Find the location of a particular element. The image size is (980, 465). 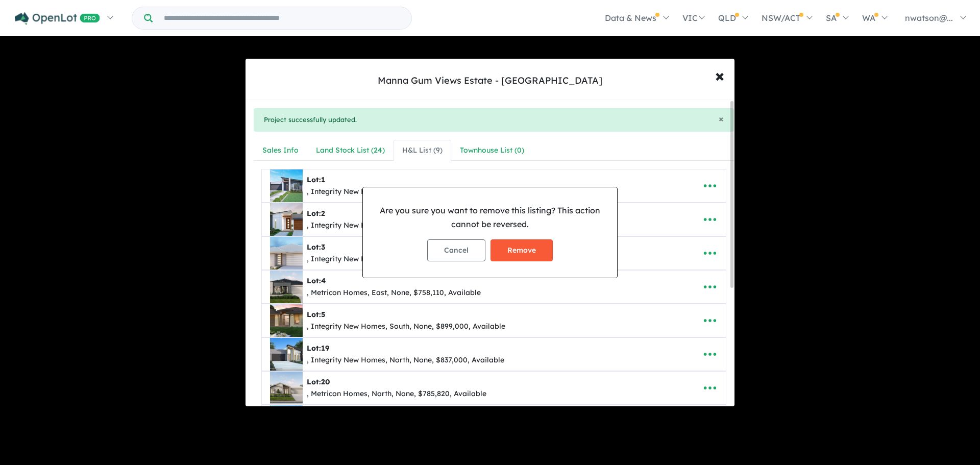

img: Openlot PRO Logo White is located at coordinates (57, 18).